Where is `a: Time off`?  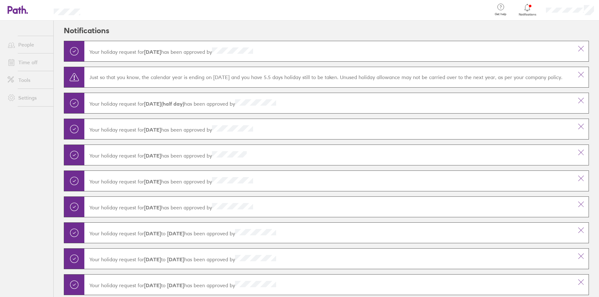 a: Time off is located at coordinates (28, 62).